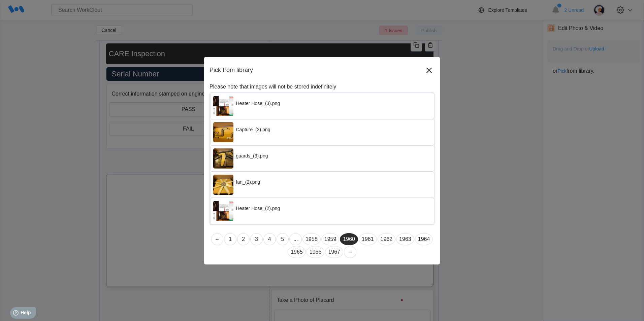  What do you see at coordinates (368, 239) in the screenshot?
I see `a: Page 1961` at bounding box center [368, 239].